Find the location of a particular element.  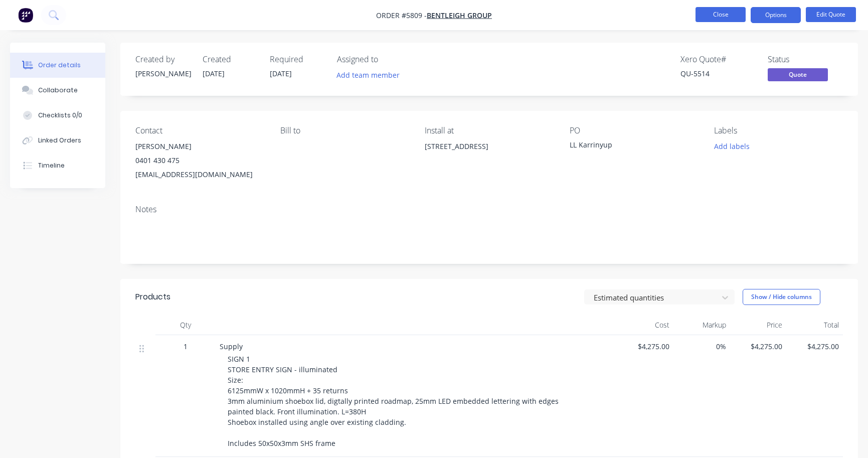

div: PO is located at coordinates (634, 130).